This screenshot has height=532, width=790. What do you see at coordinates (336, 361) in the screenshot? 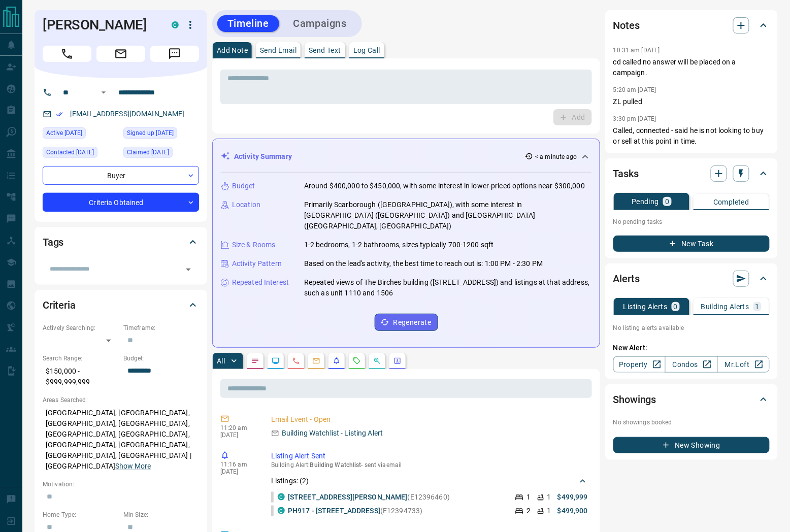
I see `svg: Listing Alerts` at bounding box center [336, 361].